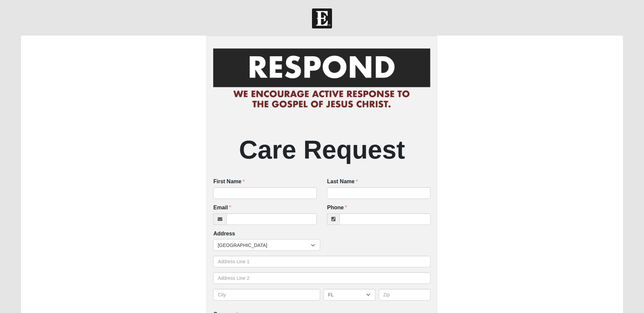 The width and height of the screenshot is (644, 313). Describe the element at coordinates (266, 295) in the screenshot. I see `input: City` at that location.